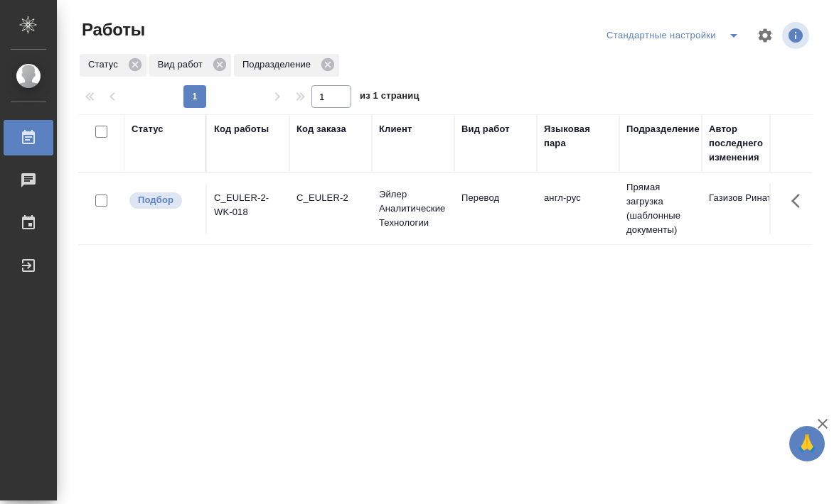 This screenshot has height=504, width=839. What do you see at coordinates (183, 65) in the screenshot?
I see `p: Вид работ` at bounding box center [183, 65].